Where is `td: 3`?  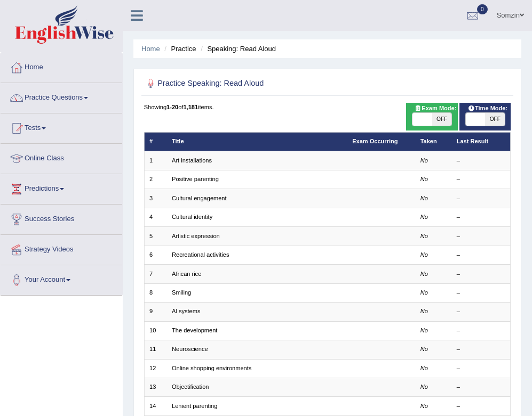
td: 3 is located at coordinates (155, 199).